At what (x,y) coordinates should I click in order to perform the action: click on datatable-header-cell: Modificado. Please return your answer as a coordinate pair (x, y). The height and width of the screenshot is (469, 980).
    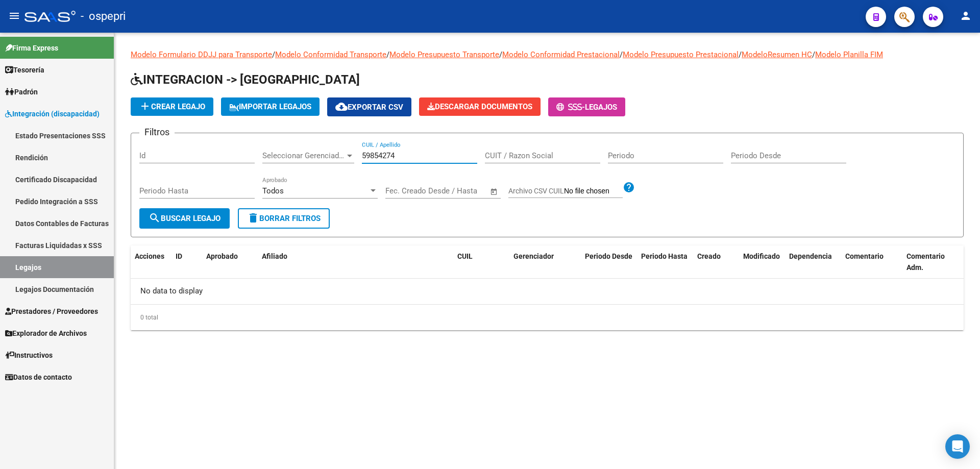
    Looking at the image, I should click on (762, 262).